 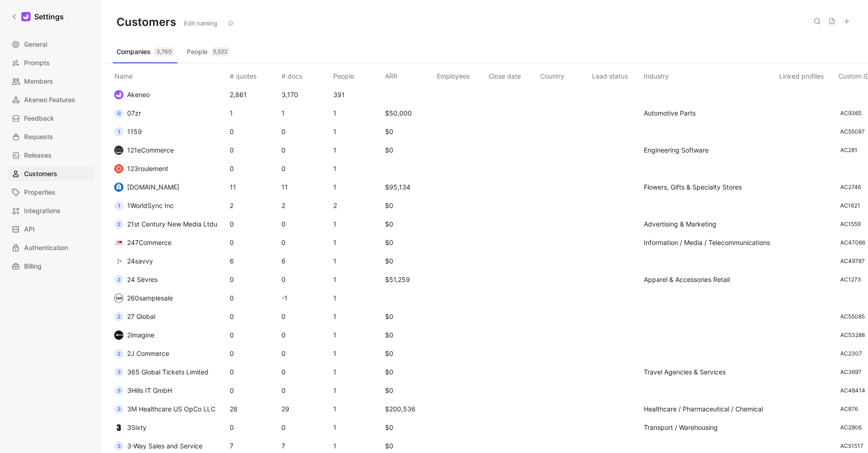 I want to click on div: 3,760, so click(x=164, y=52).